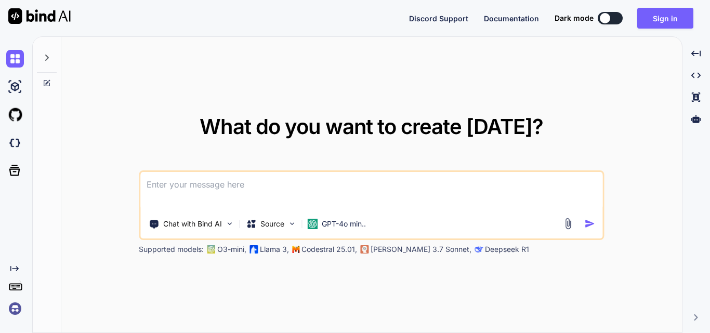 The height and width of the screenshot is (333, 710). Describe the element at coordinates (292, 223) in the screenshot. I see `img: Pick Models` at that location.